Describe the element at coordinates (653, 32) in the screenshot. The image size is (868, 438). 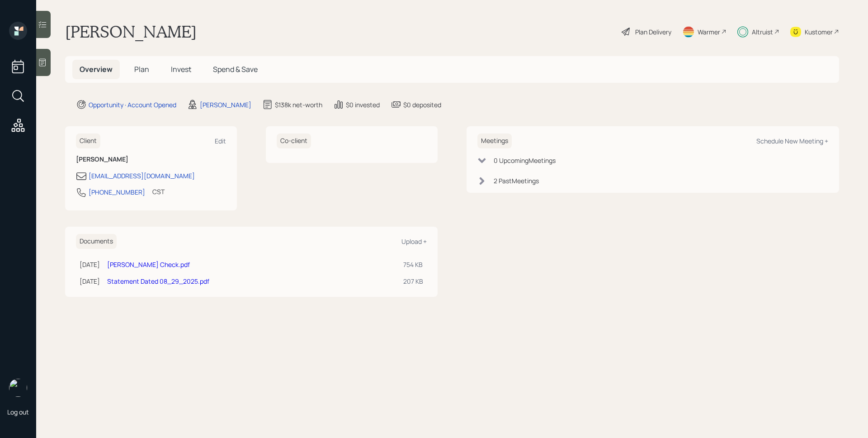
I see `div: Plan Delivery` at that location.